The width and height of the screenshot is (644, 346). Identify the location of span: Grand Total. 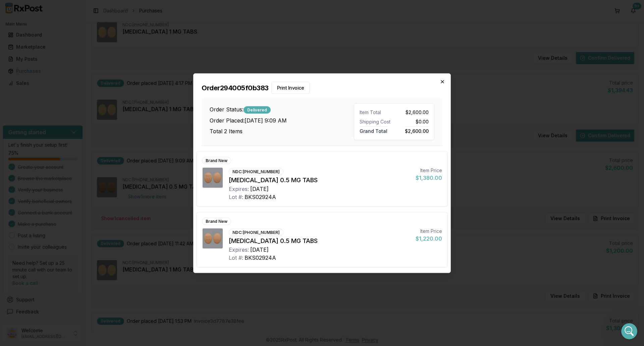
(373, 130).